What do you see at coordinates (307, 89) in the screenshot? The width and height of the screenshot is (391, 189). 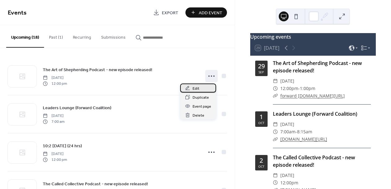 I see `span: 1:00pm` at bounding box center [307, 89].